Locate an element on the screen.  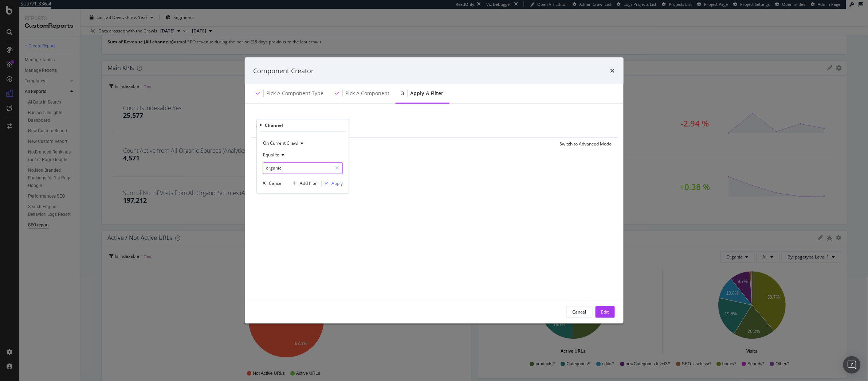
span: On Current Crawl is located at coordinates (280, 143).